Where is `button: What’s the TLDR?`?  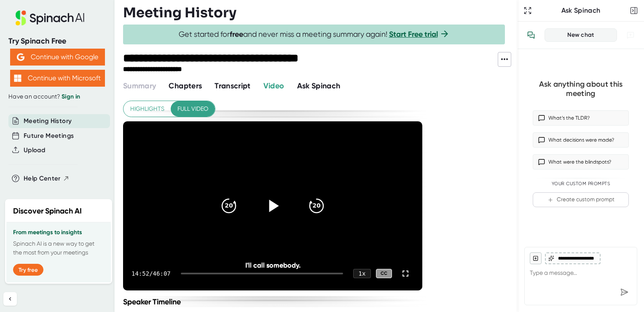 button: What’s the TLDR? is located at coordinates (581, 118).